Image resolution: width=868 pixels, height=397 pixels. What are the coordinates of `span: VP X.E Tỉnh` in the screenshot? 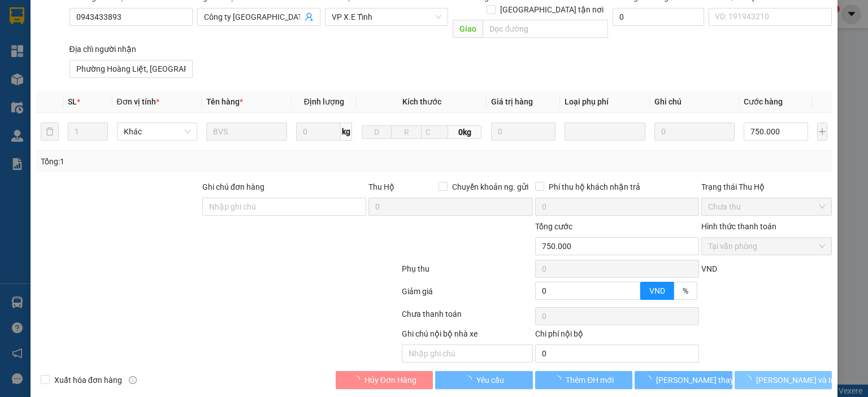 It's located at (387, 17).